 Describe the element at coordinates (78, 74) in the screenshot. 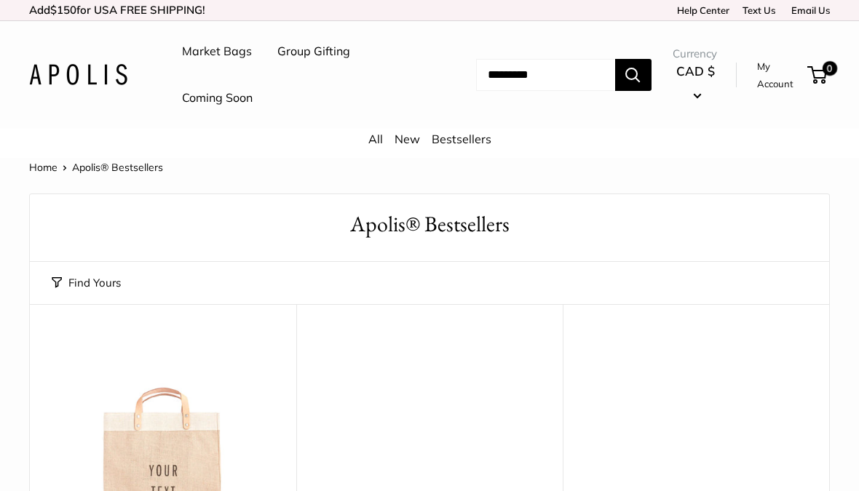

I see `img: Apolis` at that location.